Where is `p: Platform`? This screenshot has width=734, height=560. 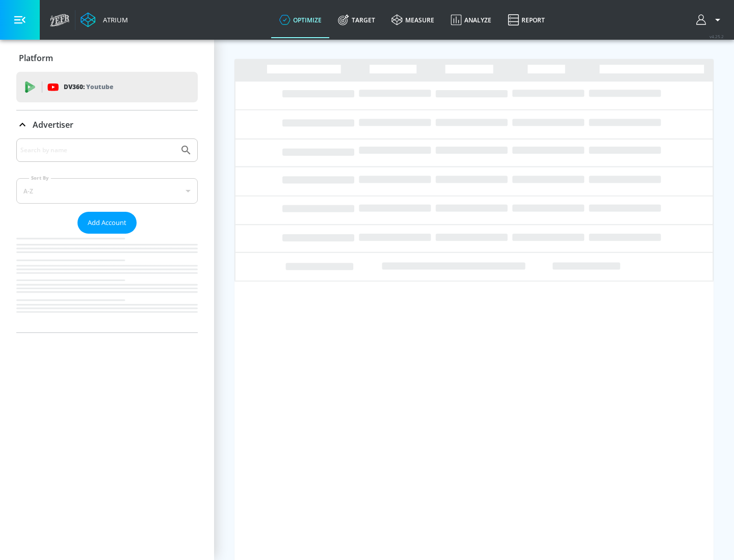
p: Platform is located at coordinates (35, 58).